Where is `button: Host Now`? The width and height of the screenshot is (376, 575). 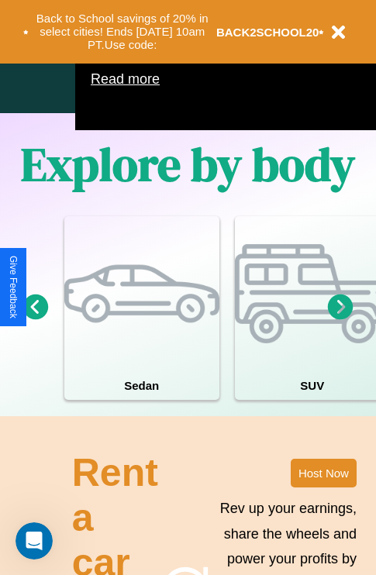
button: Host Now is located at coordinates (323, 473).